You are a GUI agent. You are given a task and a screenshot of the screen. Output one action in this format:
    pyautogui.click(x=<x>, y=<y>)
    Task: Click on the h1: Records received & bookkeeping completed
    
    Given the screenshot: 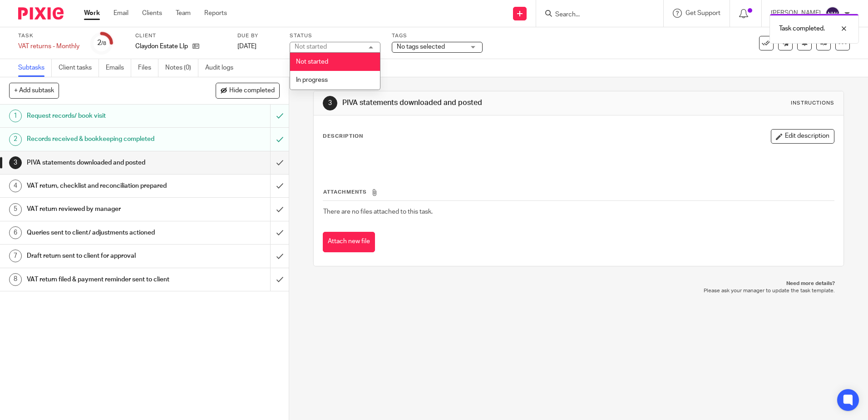 What is the action you would take?
    pyautogui.click(x=105, y=139)
    